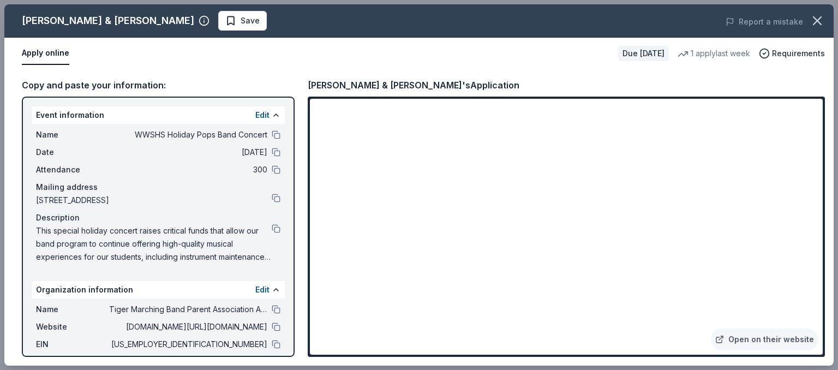  What do you see at coordinates (73, 170) in the screenshot?
I see `span: Attendance` at bounding box center [73, 170].